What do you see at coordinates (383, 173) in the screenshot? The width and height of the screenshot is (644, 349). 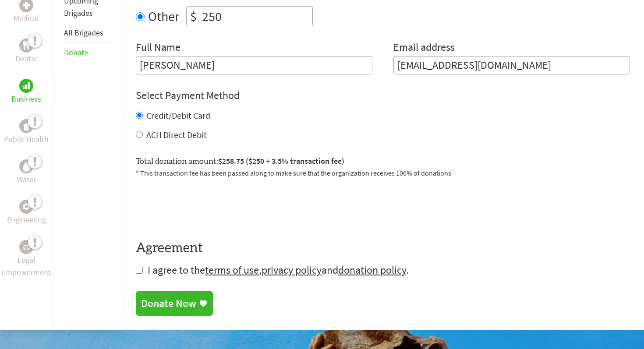 I see `p: * This transaction fee has been passed along to make sure that the organization receives 100% of ...` at bounding box center [383, 173].